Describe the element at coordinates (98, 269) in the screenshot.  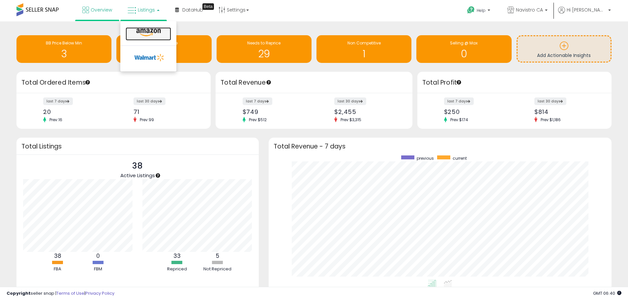
I see `div: FBM` at that location.